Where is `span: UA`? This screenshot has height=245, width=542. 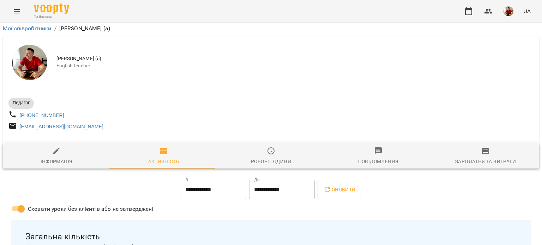
span: UA is located at coordinates (527, 11).